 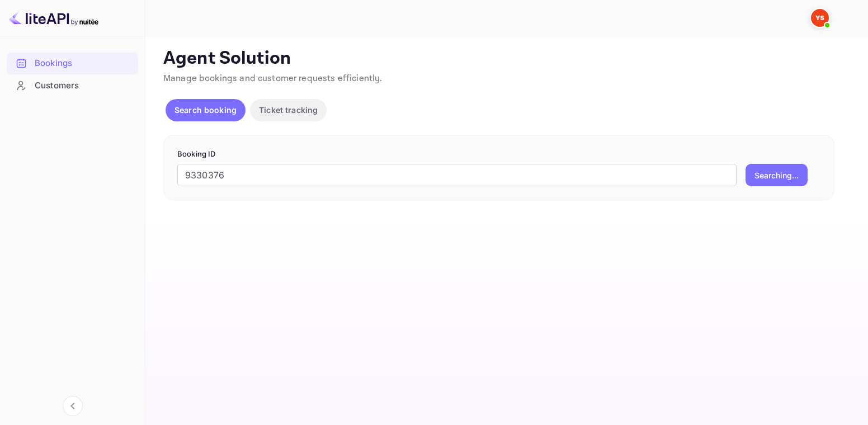 I want to click on a: Customers, so click(x=72, y=85).